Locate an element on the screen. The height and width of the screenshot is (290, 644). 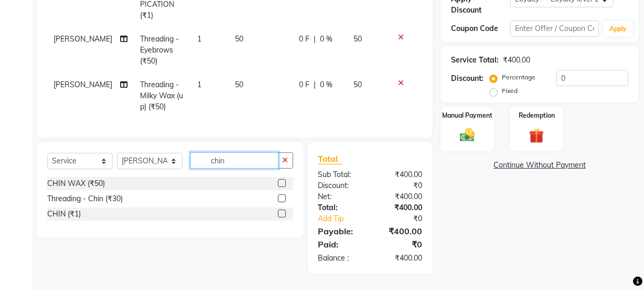
div: Coupon Code is located at coordinates (480, 28).